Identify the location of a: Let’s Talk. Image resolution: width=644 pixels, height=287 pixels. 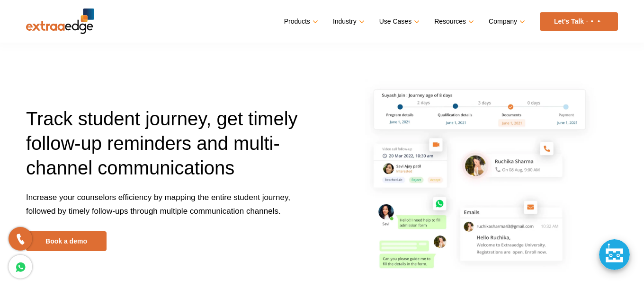
(579, 21).